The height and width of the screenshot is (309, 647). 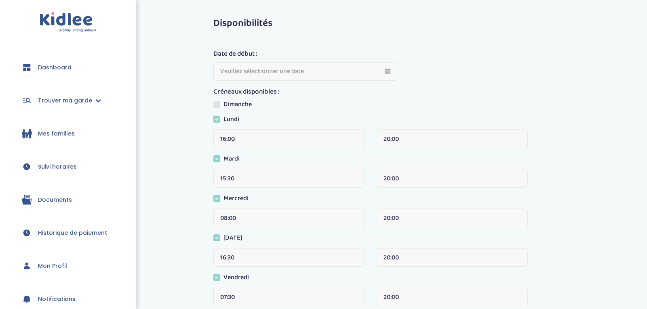 What do you see at coordinates (55, 200) in the screenshot?
I see `span: Documents` at bounding box center [55, 200].